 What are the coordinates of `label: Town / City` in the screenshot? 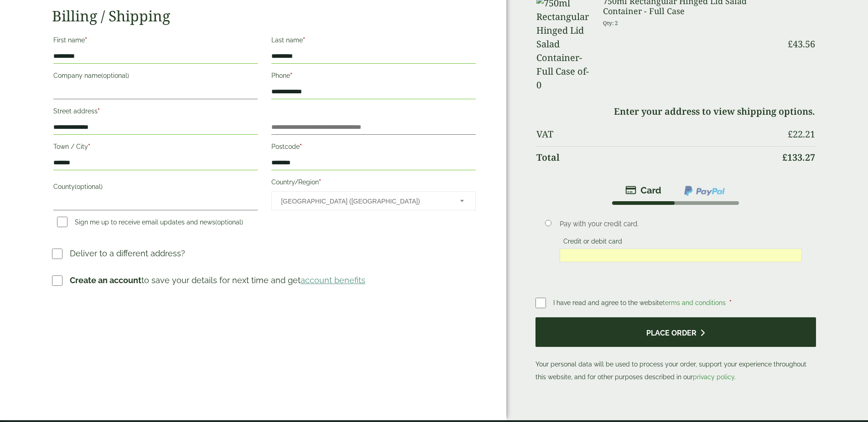 It's located at (156, 148).